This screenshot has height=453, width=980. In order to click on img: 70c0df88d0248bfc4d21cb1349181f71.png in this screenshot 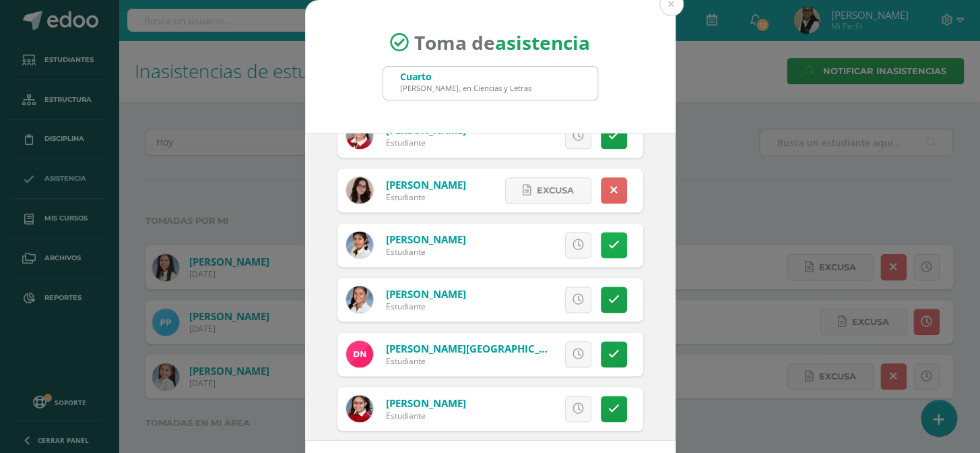, I will do `click(360, 409)`.